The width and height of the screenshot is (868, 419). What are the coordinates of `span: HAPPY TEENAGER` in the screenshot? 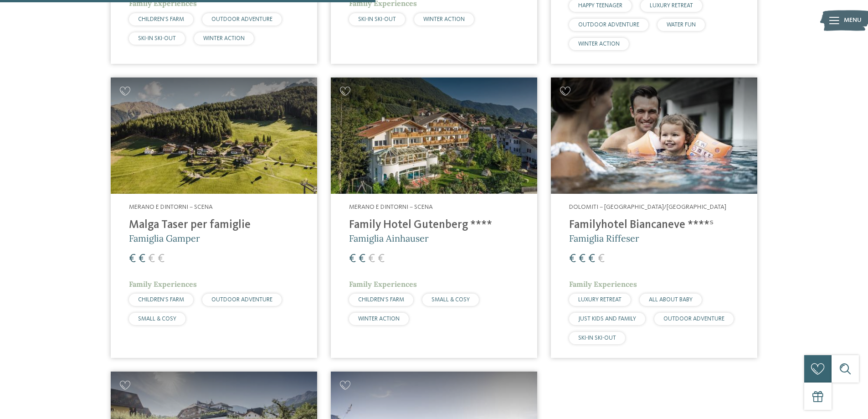 It's located at (600, 6).